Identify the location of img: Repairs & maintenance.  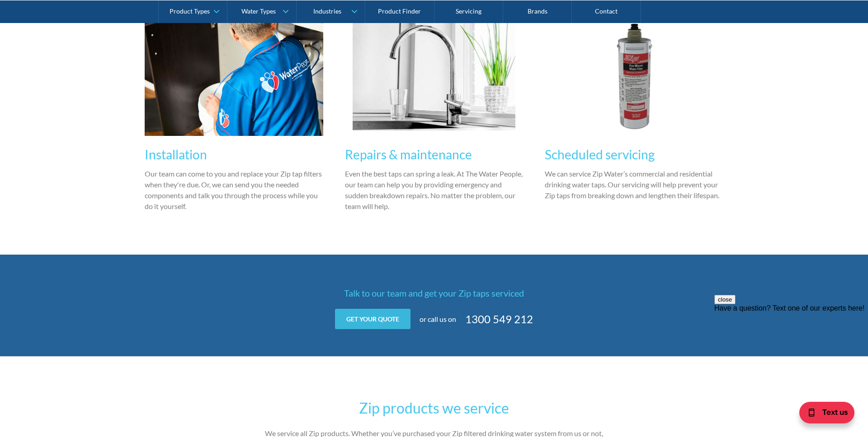
(434, 76).